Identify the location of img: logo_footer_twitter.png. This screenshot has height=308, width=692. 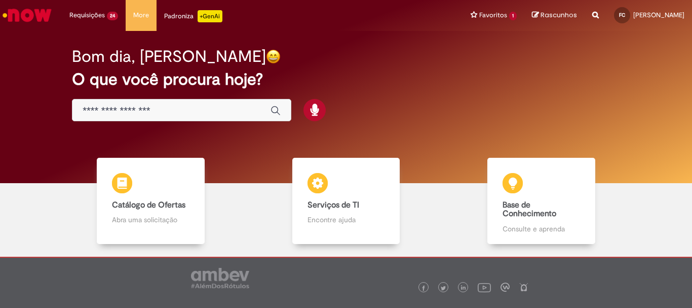
(443, 288).